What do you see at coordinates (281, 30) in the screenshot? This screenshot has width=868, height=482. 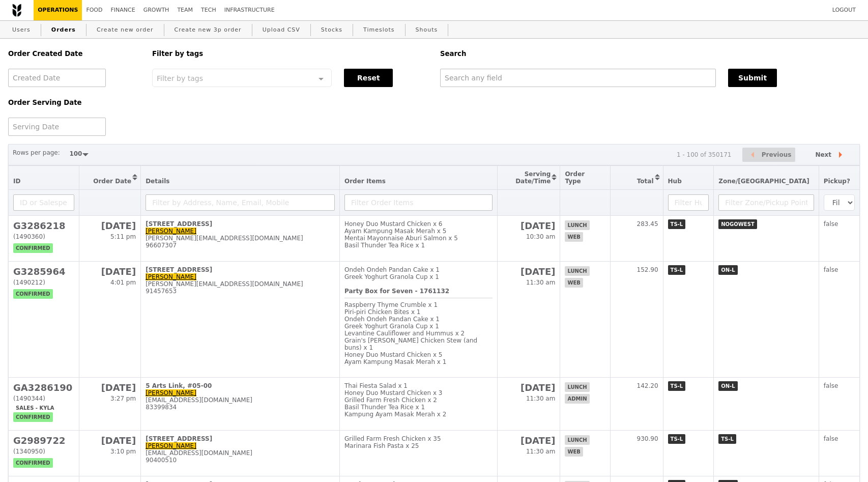 I see `a: Upload CSV` at bounding box center [281, 30].